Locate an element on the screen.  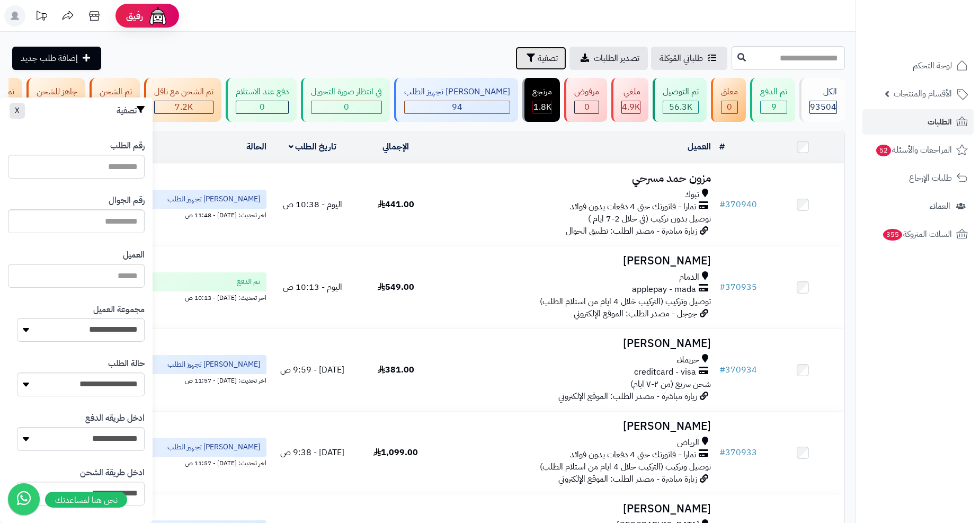
label: حالة الطلب is located at coordinates (126, 364).